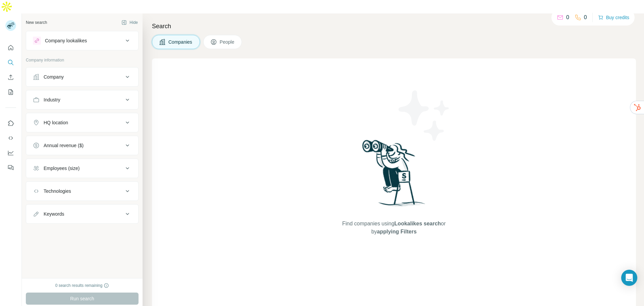 The height and width of the screenshot is (306, 644). I want to click on div: HQ location, so click(56, 122).